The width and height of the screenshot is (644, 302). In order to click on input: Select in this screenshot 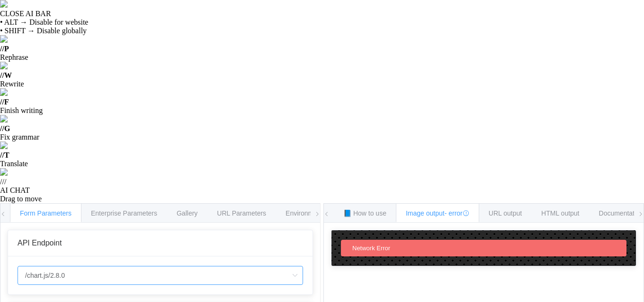, I will do `click(160, 275)`.